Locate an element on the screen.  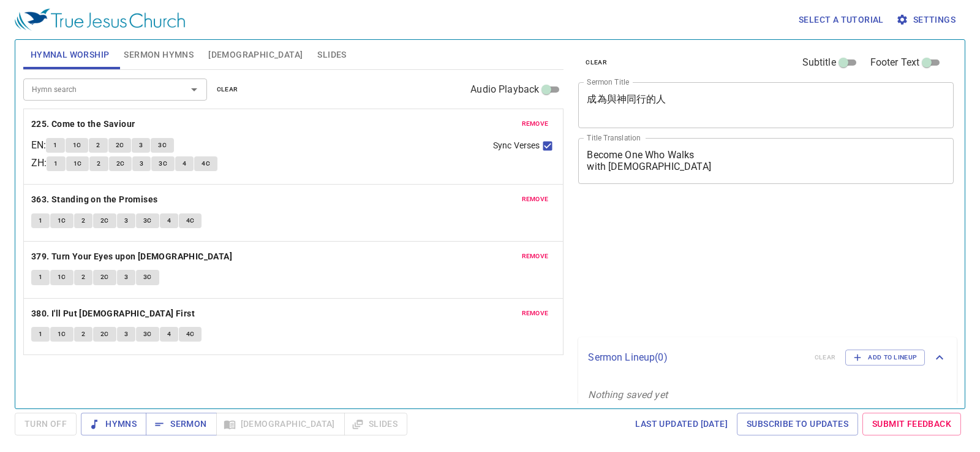
span: Slides is located at coordinates (331, 55).